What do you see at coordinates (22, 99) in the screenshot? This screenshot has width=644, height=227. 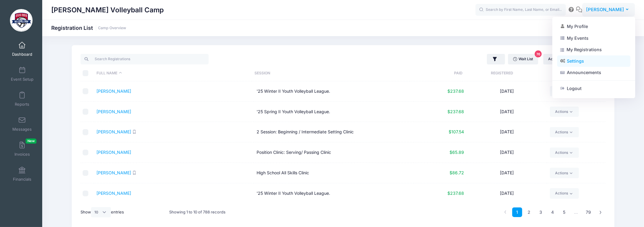 I see `a: Reports` at bounding box center [22, 99].